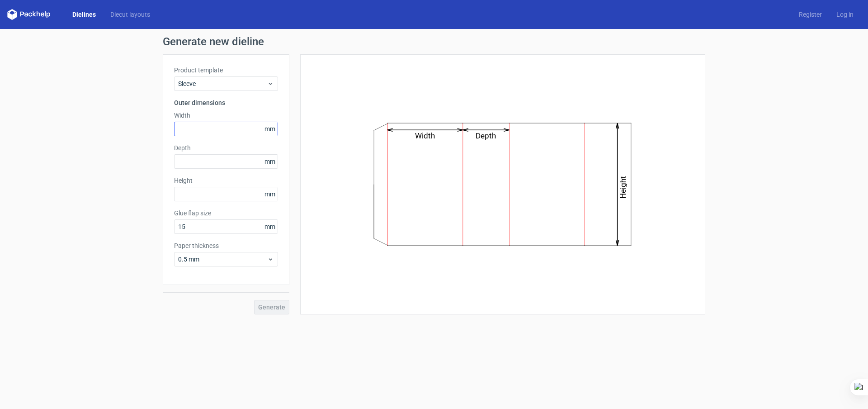 The width and height of the screenshot is (868, 409). What do you see at coordinates (486, 135) in the screenshot?
I see `text: Depth` at bounding box center [486, 135].